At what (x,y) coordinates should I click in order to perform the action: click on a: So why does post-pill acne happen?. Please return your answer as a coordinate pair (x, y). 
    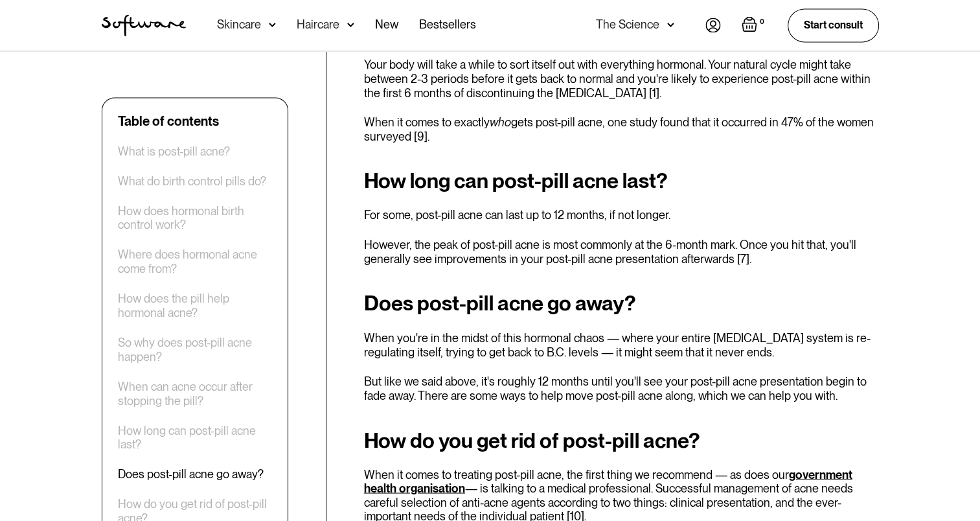
    Looking at the image, I should click on (195, 349).